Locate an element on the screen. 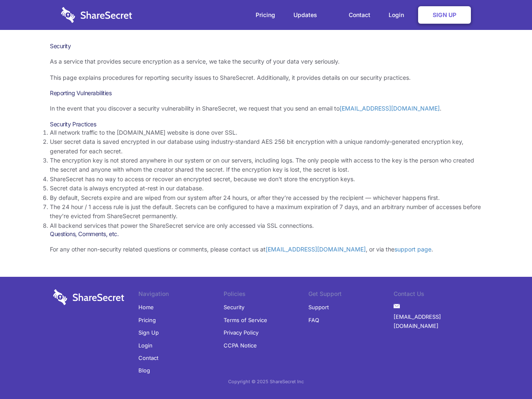  li: By default, Secrets expire and are wiped from our system after 24 hours, or after they’re accesse... is located at coordinates (266, 198).